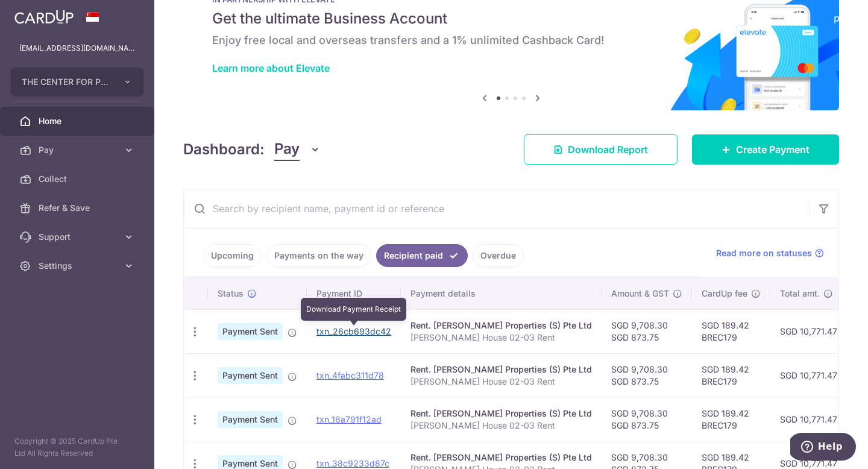  I want to click on h6: Enjoy free local and overseas transfers and a 1% unlimited Cashback Card!, so click(511, 40).